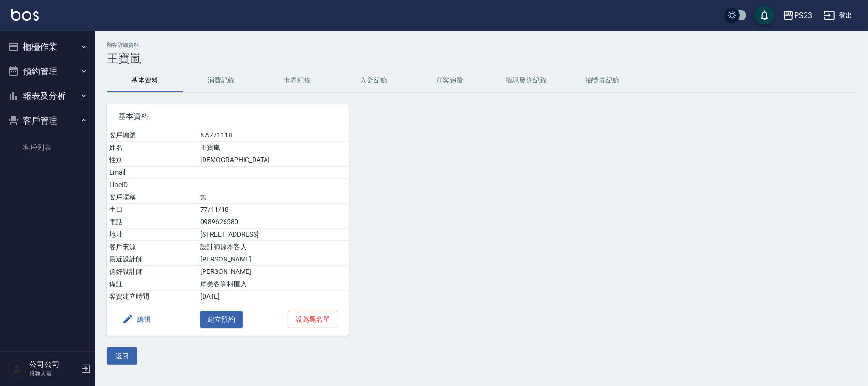  Describe the element at coordinates (152, 198) in the screenshot. I see `td: 客戶暱稱` at that location.